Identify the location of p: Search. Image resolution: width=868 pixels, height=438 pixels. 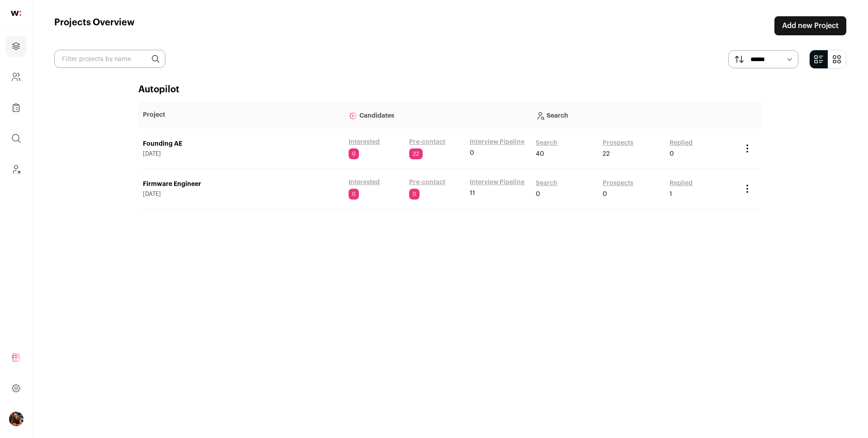
(634, 115).